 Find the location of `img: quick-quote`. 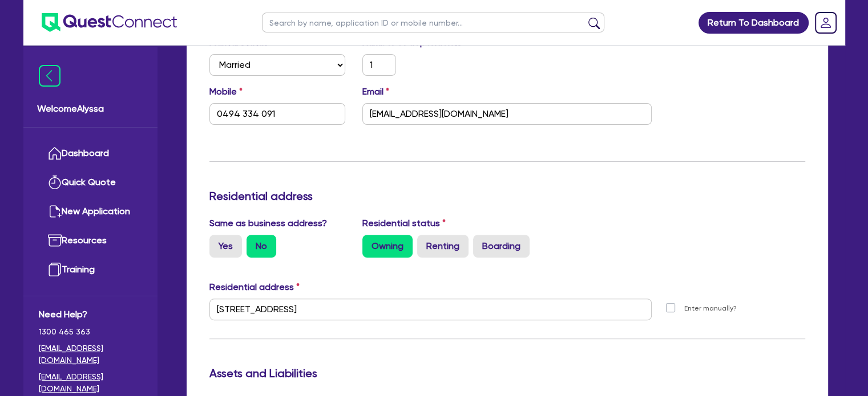

img: quick-quote is located at coordinates (54, 182).